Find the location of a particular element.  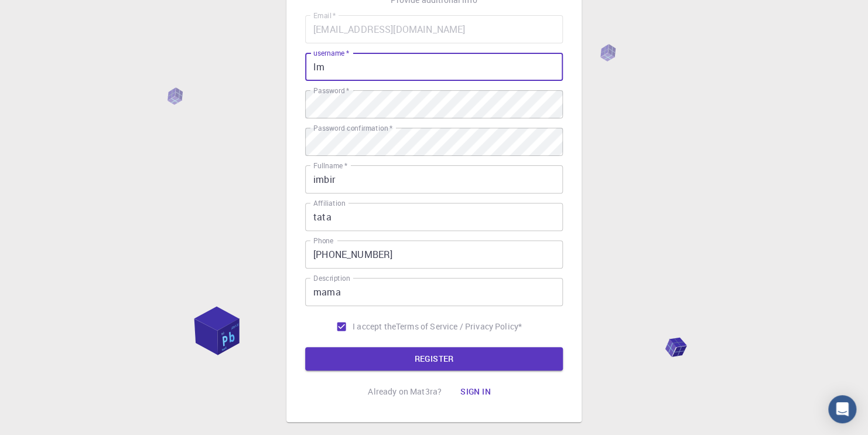

div: Open Intercom Messenger is located at coordinates (842, 409).